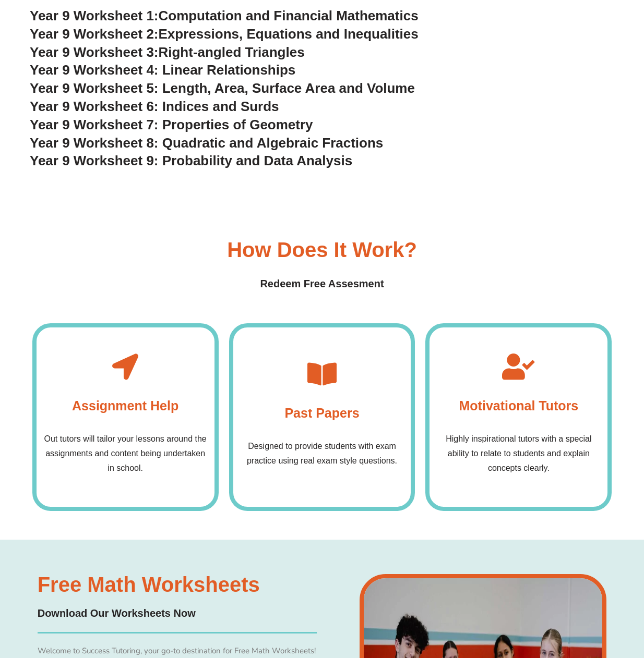 This screenshot has height=658, width=644. Describe the element at coordinates (232, 52) in the screenshot. I see `span: Right-angled Triangles` at that location.